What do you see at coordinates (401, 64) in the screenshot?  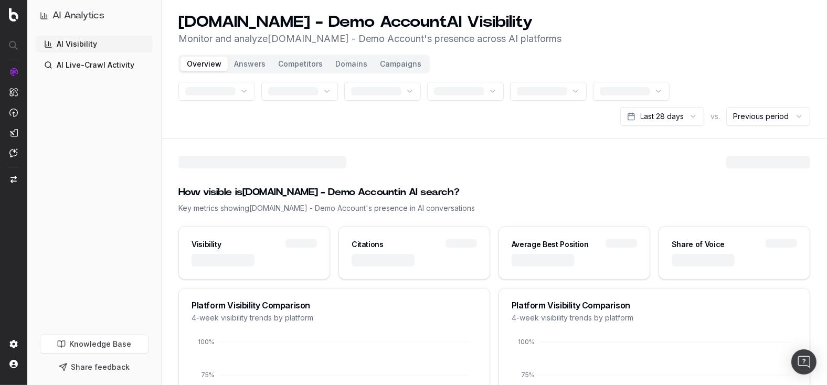 I see `button: Campaigns` at bounding box center [401, 64].